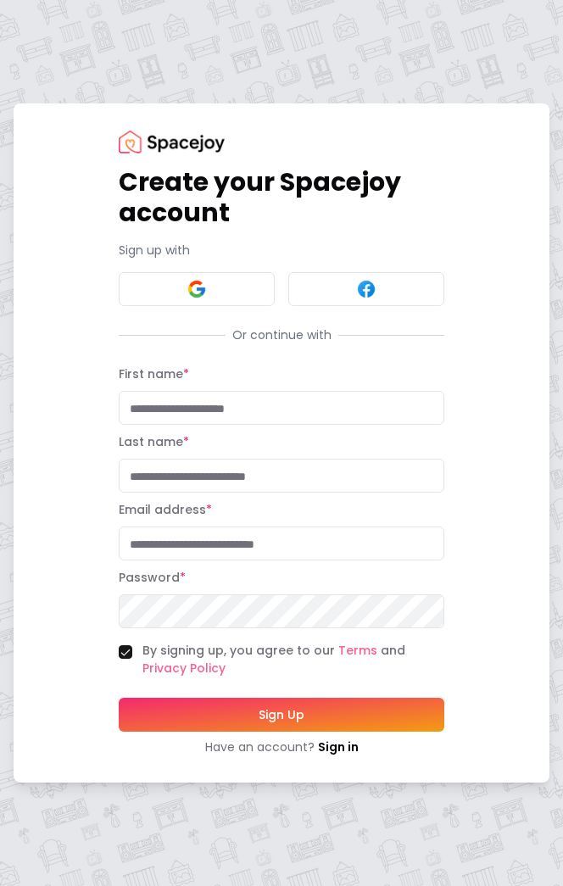 Image resolution: width=563 pixels, height=886 pixels. Describe the element at coordinates (282, 747) in the screenshot. I see `div: Have an account?` at that location.